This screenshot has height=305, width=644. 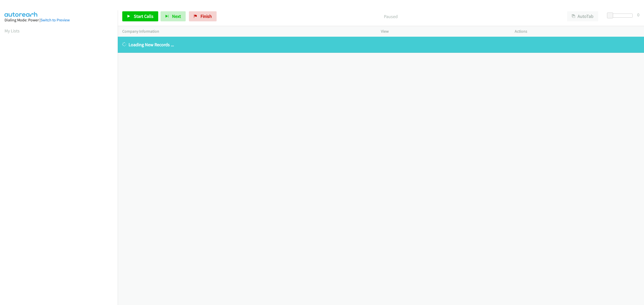 I want to click on p: Company Information, so click(x=247, y=31).